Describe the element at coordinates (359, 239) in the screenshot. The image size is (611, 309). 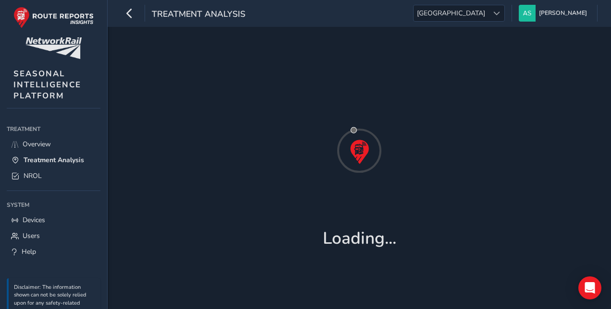
I see `h1: Loading...` at that location.